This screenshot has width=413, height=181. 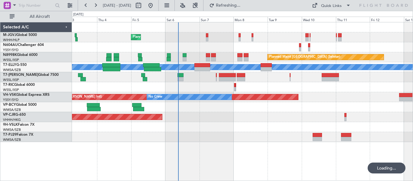 I want to click on div: Mon 8, so click(x=250, y=19).